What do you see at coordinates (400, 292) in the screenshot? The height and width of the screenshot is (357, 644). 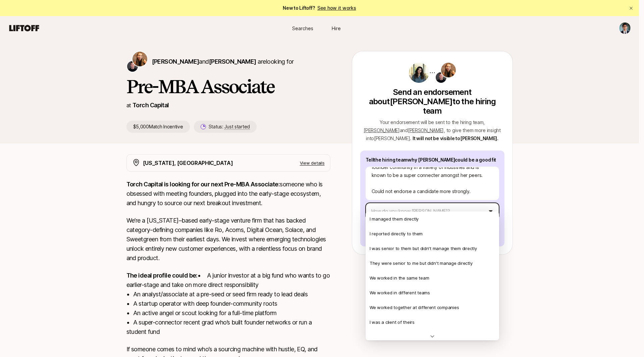 I see `p: We worked in different teams` at bounding box center [400, 292].